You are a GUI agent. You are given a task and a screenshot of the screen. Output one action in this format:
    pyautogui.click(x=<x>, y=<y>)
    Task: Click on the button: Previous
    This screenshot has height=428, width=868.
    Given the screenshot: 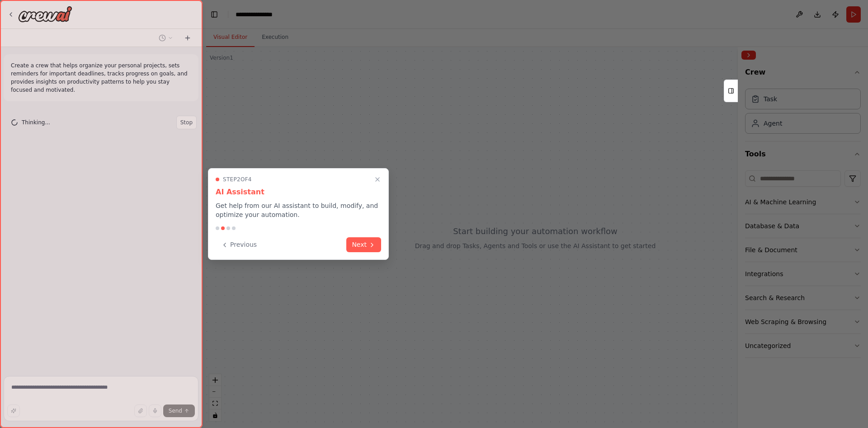 What is the action you would take?
    pyautogui.click(x=239, y=244)
    